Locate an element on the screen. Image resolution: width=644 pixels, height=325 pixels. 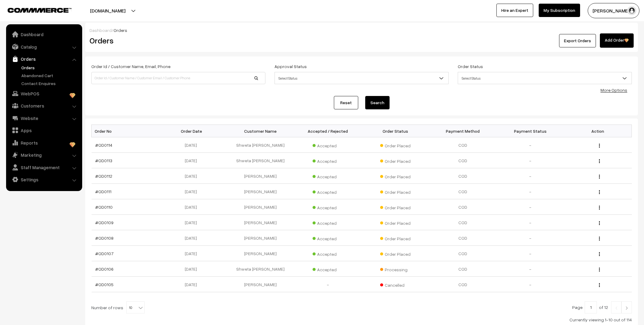
span: Cancelled is located at coordinates (395, 284).